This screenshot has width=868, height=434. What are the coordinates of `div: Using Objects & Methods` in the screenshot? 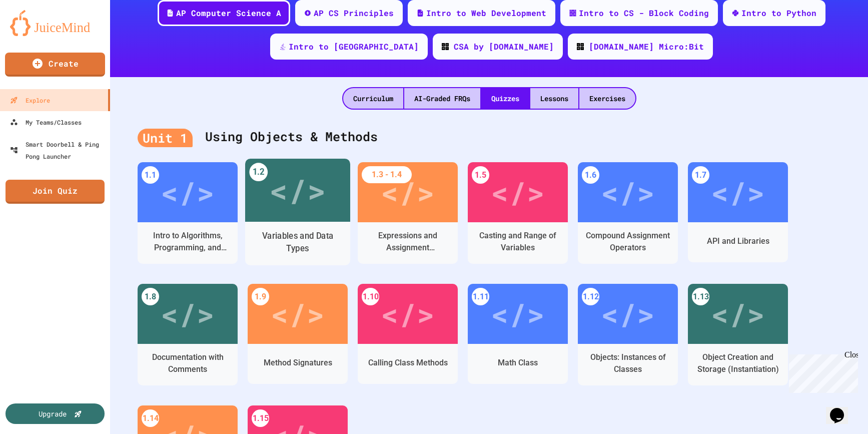 It's located at (489, 137).